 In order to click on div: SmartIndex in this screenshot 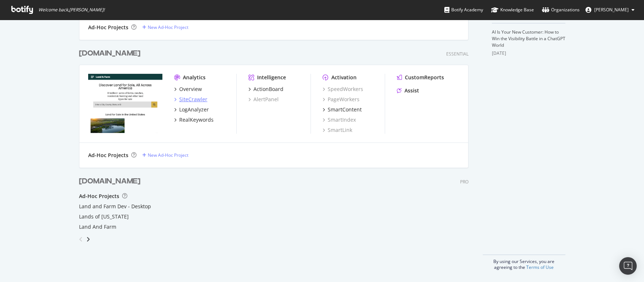, I will do `click(339, 120)`.